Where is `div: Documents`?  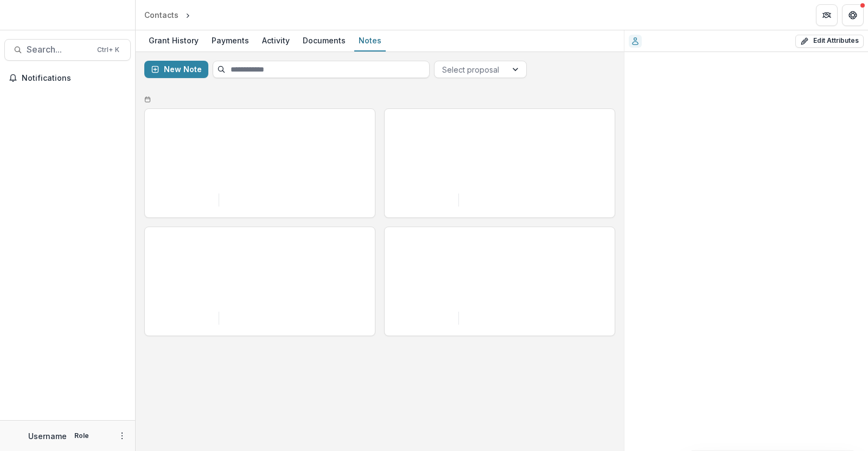 div: Documents is located at coordinates (324, 40).